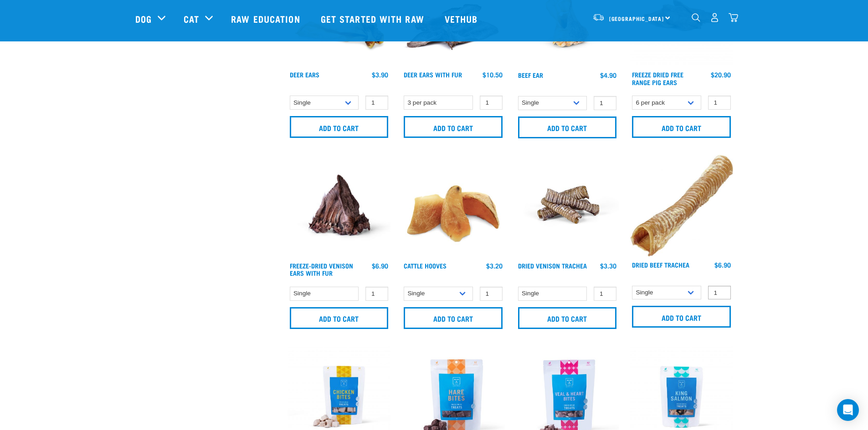 This screenshot has height=430, width=868. Describe the element at coordinates (191, 19) in the screenshot. I see `a: Cat` at that location.